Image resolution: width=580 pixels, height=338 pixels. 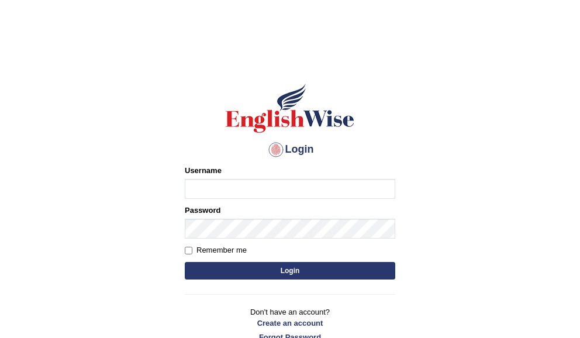 I want to click on input: Remember me, so click(x=188, y=250).